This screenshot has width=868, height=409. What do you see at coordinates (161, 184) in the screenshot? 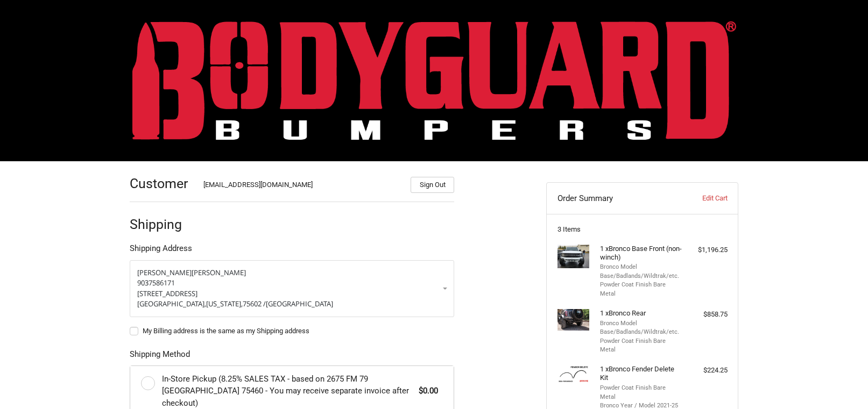
I see `h2: Customer` at bounding box center [161, 184].